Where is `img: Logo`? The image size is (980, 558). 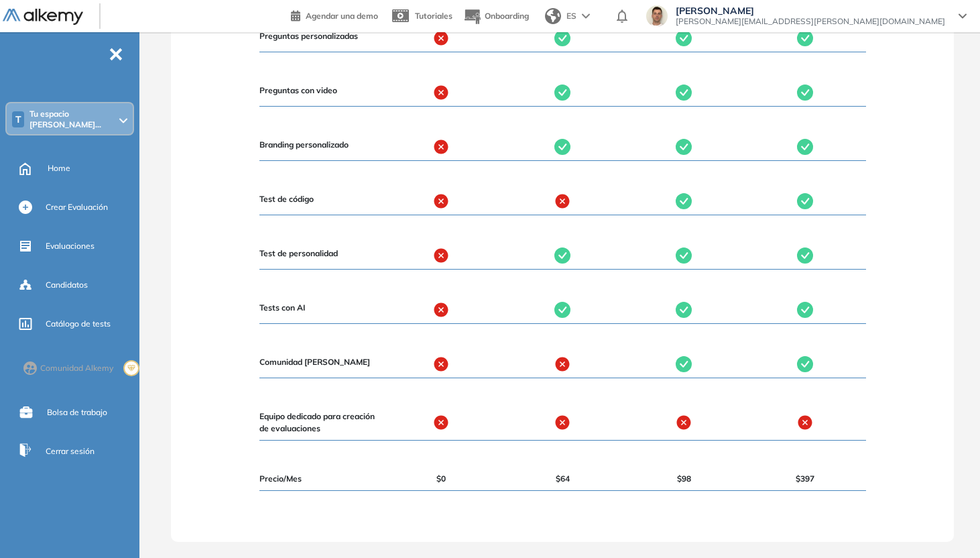
img: Logo is located at coordinates (43, 17).